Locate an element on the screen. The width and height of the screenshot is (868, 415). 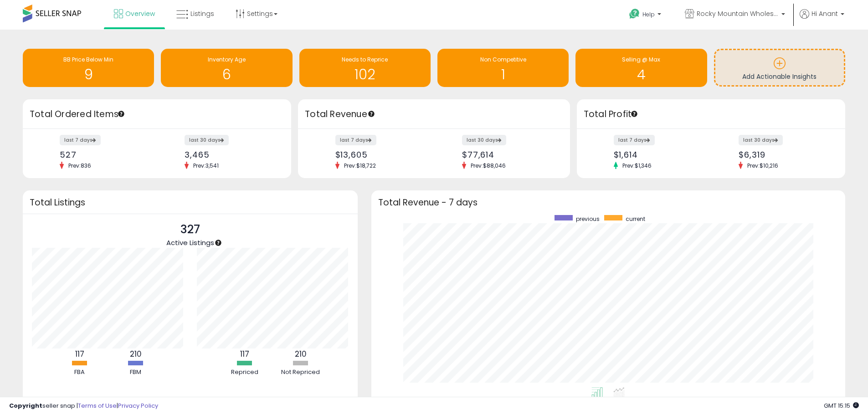
div: $77,614 is located at coordinates (508, 155).